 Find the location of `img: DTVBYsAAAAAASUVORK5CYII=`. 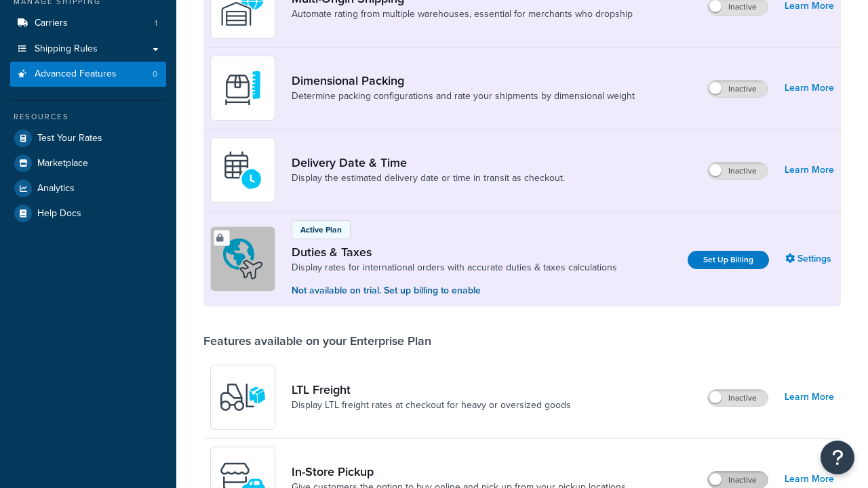

img: DTVBYsAAAAAASUVORK5CYII= is located at coordinates (243, 88).